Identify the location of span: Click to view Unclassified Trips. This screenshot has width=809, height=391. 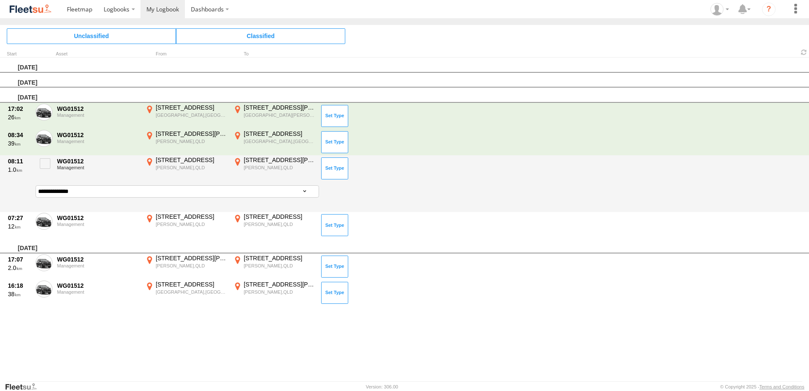
(91, 36).